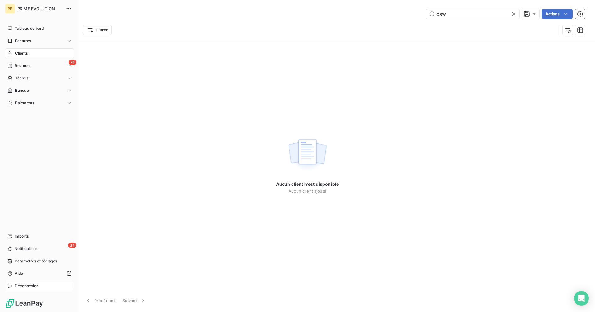 The image size is (595, 312). Describe the element at coordinates (26, 249) in the screenshot. I see `span: Notifications` at that location.